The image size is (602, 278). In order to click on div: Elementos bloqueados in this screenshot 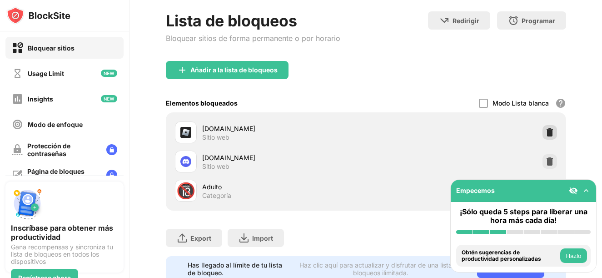, I will do `click(202, 103)`.